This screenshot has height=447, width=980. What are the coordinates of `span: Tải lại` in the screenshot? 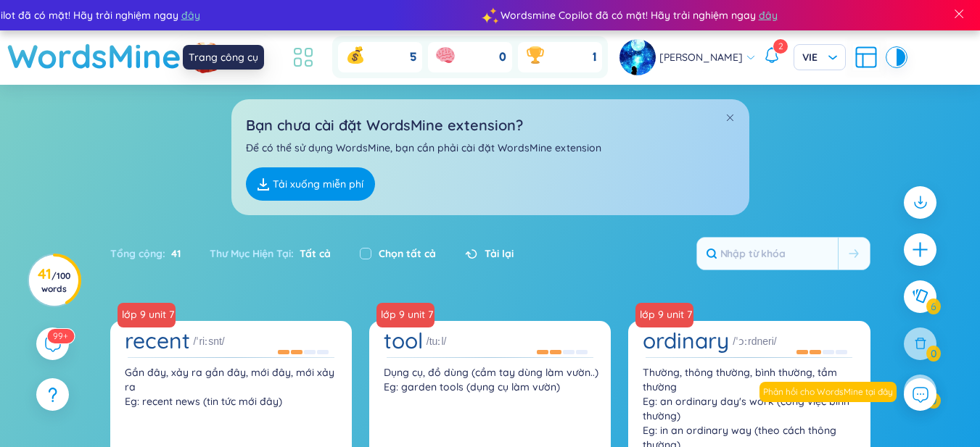 It's located at (499, 253).